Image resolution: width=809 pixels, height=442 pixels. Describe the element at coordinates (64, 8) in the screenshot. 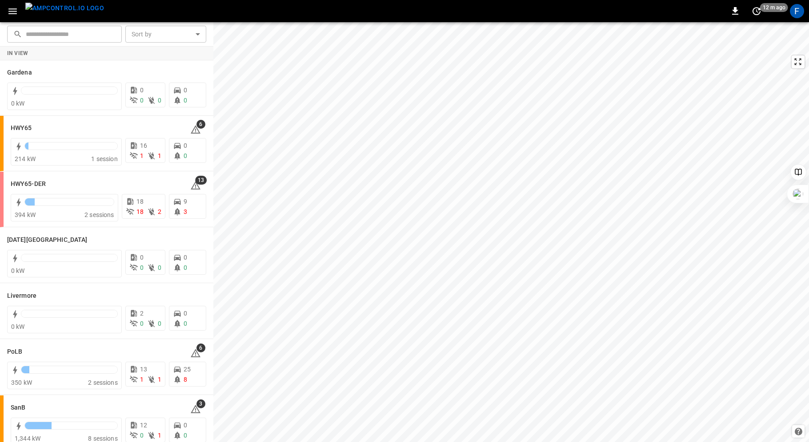

I see `img: ampcontrol.io logo` at that location.